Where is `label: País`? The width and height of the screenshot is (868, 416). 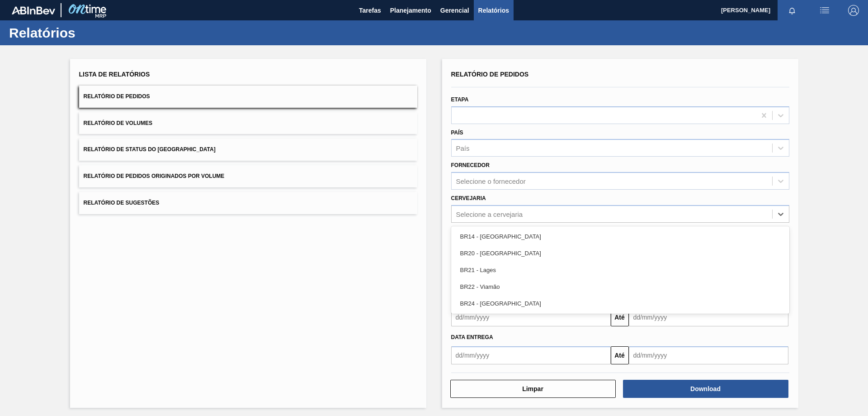
label: País is located at coordinates (457, 133).